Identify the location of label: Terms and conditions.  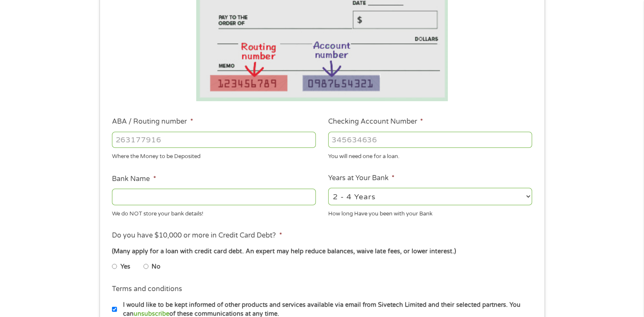
(147, 289).